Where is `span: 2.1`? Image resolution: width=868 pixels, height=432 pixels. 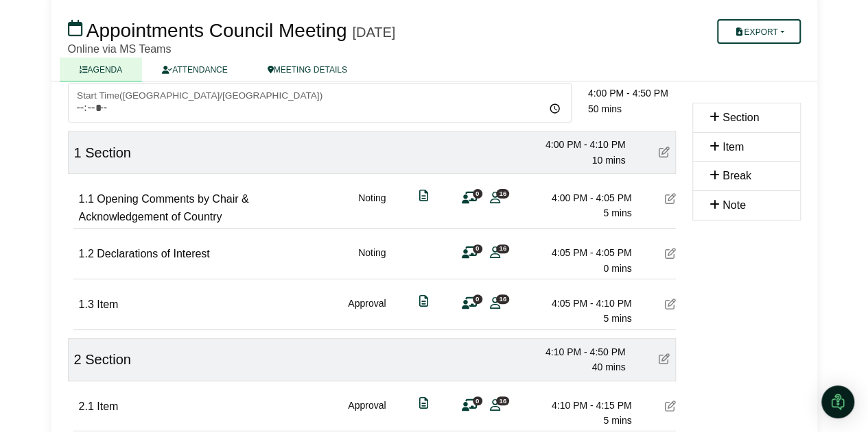
span: 2.1 is located at coordinates (86, 406).